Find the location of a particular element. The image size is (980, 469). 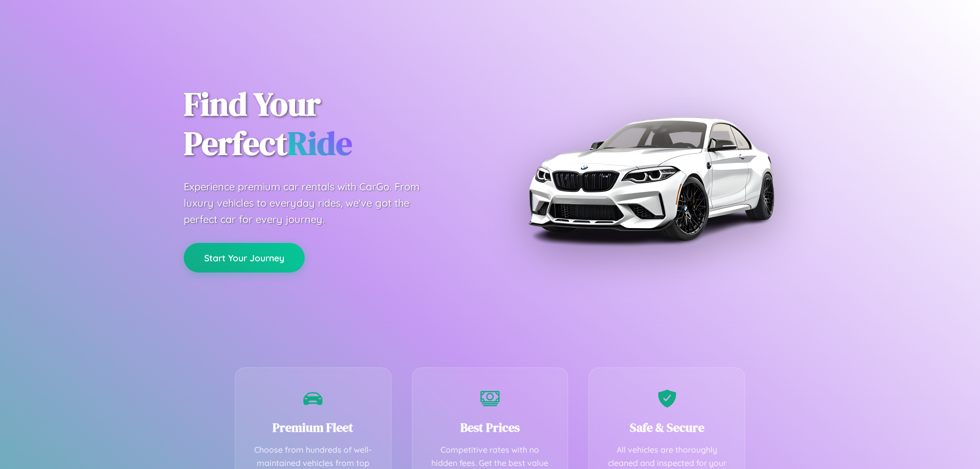

span: Ride is located at coordinates (319, 143).